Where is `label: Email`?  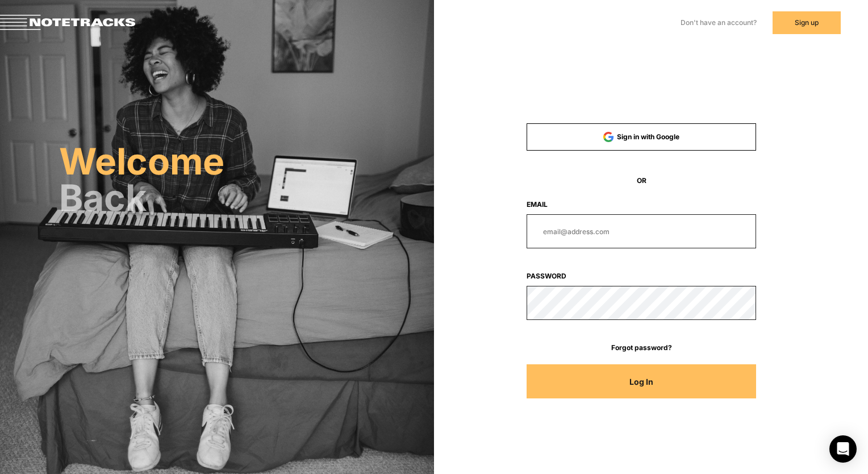
label: Email is located at coordinates (641, 204).